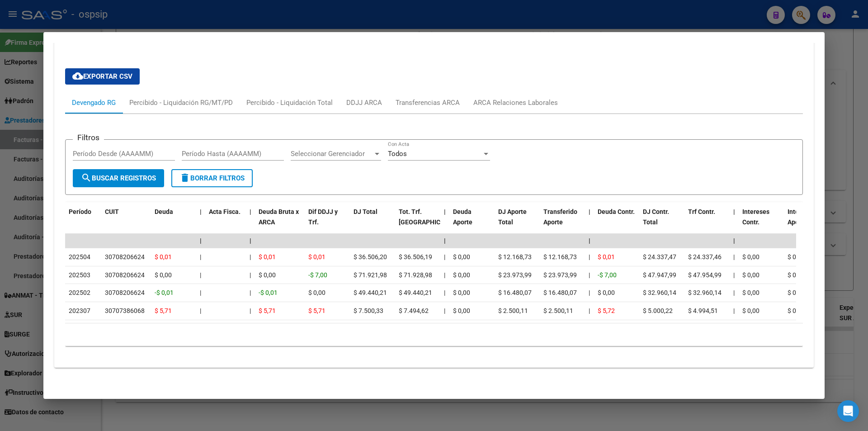 The height and width of the screenshot is (431, 868). I want to click on mat-icon: delete, so click(185, 178).